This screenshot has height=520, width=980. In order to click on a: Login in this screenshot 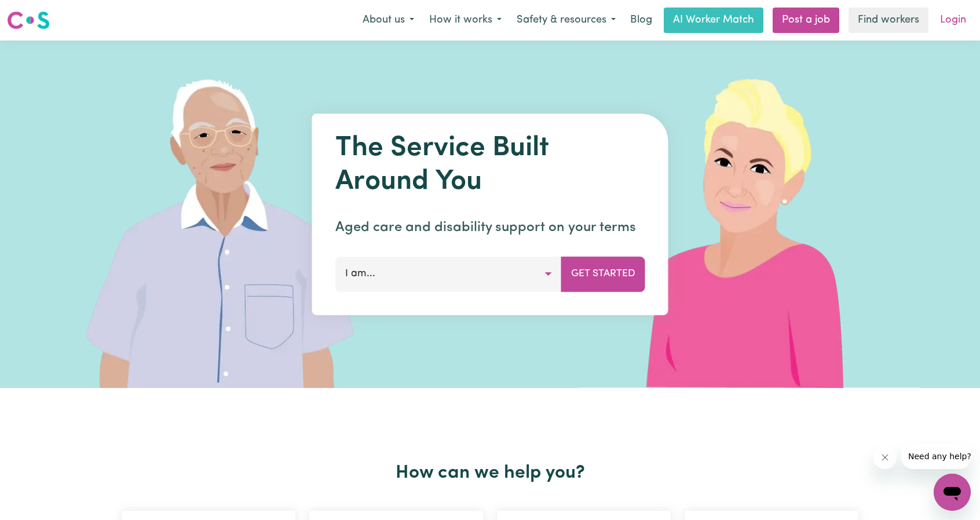, I will do `click(953, 20)`.